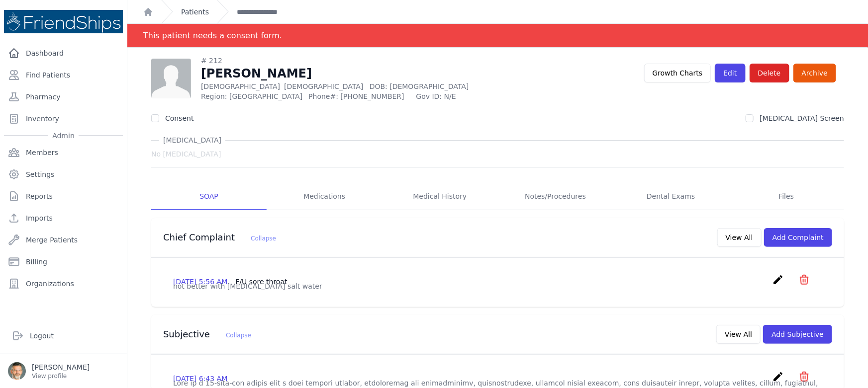 The width and height of the screenshot is (868, 388). I want to click on a: Medical History, so click(440, 197).